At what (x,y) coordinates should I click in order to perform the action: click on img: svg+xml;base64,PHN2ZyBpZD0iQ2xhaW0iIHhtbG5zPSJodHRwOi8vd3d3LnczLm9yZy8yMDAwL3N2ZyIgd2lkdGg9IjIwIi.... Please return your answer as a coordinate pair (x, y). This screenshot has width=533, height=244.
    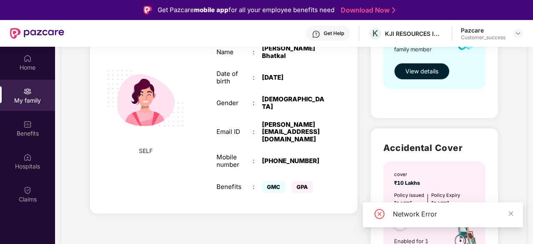
    Looking at the image, I should click on (28, 190).